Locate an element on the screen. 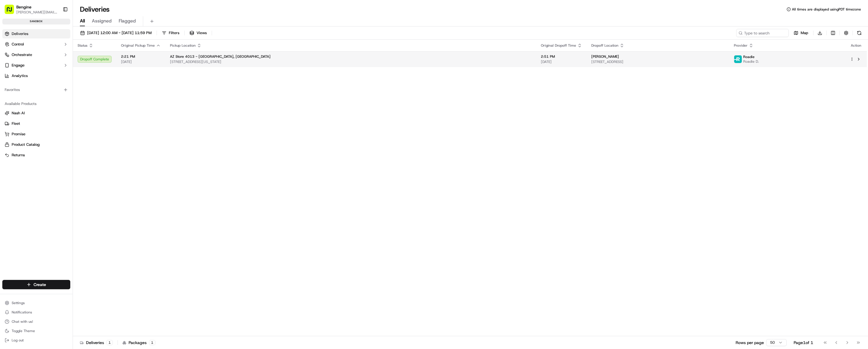 This screenshot has width=868, height=349. a: Deliveries is located at coordinates (36, 34).